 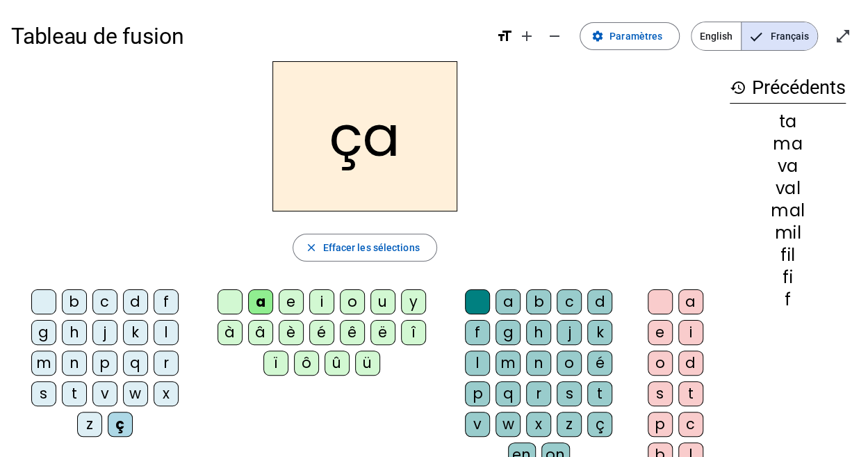 What do you see at coordinates (787, 233) in the screenshot?
I see `div: mil` at bounding box center [787, 233].